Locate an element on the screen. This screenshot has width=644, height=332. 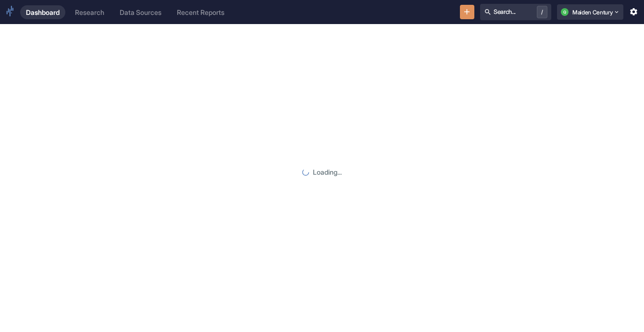
a: Research is located at coordinates (89, 12).